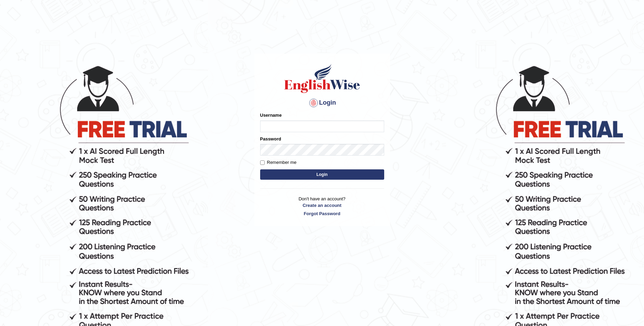 The image size is (644, 326). What do you see at coordinates (271, 115) in the screenshot?
I see `label: Username` at bounding box center [271, 115].